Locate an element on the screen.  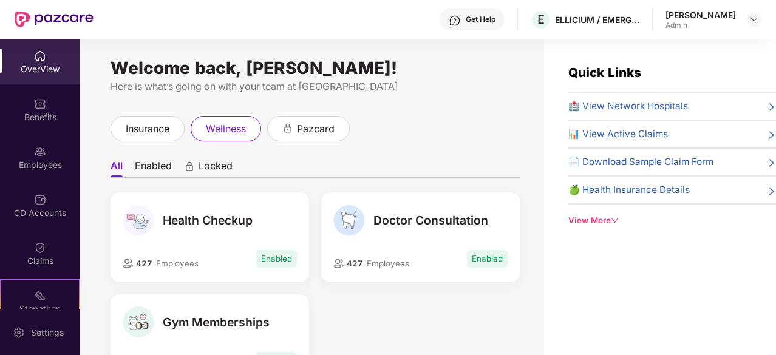
img: svg+xml;base64,PHN2ZyBpZD0iQ0RfQWNjb3VudHMiIGRhdGEtbmFtZT0iQ0QgQWNjb3VudHMiIHhtbG5zPSJodHRwOi8vd3... is located at coordinates (40, 200).